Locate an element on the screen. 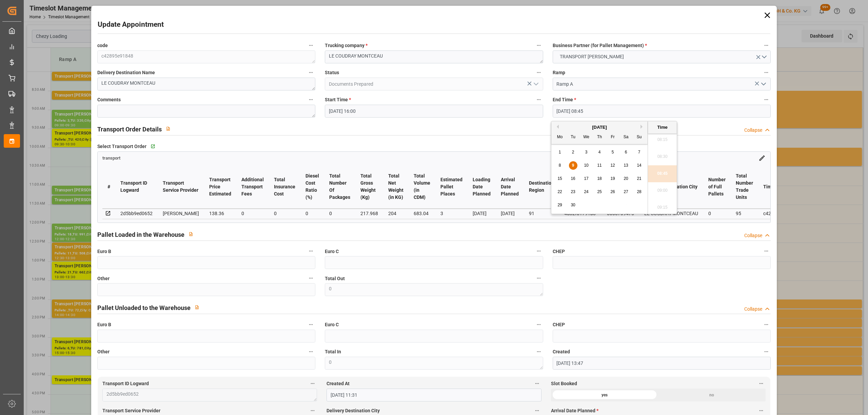 This screenshot has width=868, height=415. span: 24 is located at coordinates (586, 192).